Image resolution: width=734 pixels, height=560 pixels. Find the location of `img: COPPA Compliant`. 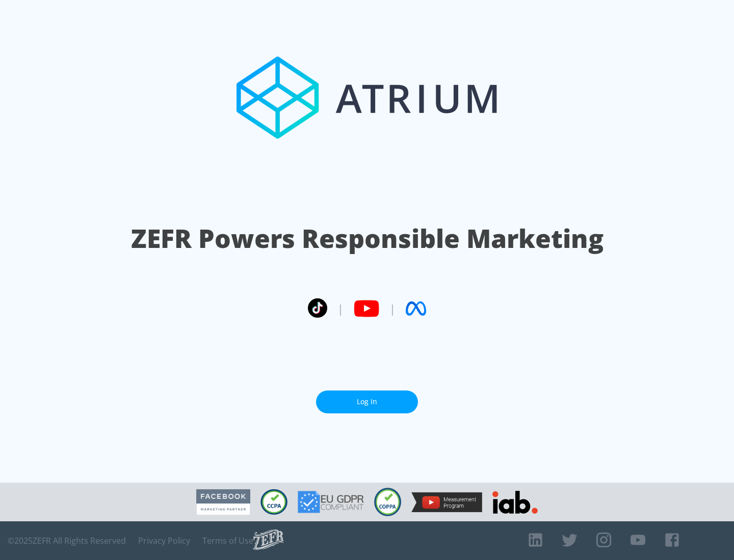

img: COPPA Compliant is located at coordinates (388, 502).